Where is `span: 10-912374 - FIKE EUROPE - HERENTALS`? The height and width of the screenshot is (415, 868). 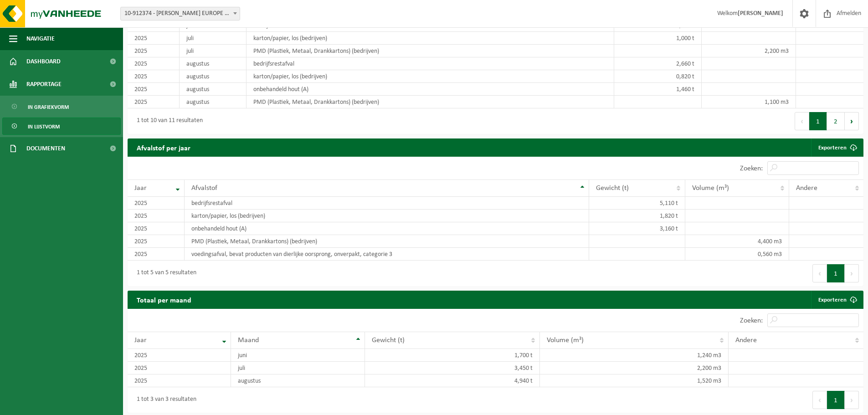
span: 10-912374 - FIKE EUROPE - HERENTALS is located at coordinates (180, 13).